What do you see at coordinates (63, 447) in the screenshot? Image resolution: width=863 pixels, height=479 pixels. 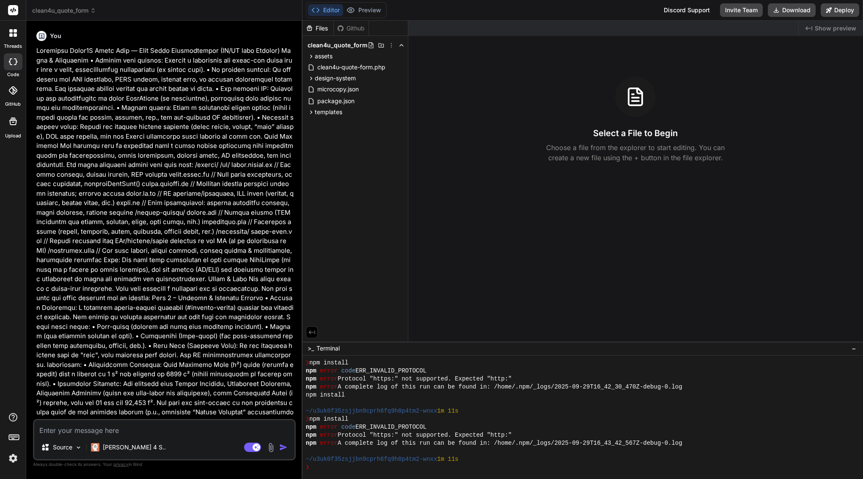 I see `p: Source` at bounding box center [63, 447].